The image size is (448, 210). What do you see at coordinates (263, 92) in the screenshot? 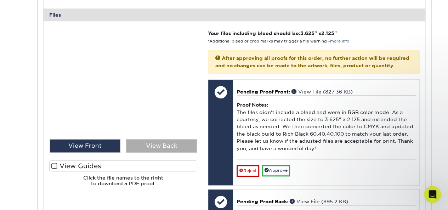
I see `span: Pending Proof Front:` at bounding box center [263, 92].